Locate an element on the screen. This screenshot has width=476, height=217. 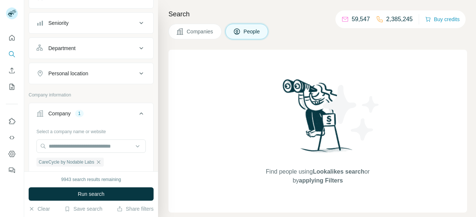
p: 2,385,245 is located at coordinates (399, 19).